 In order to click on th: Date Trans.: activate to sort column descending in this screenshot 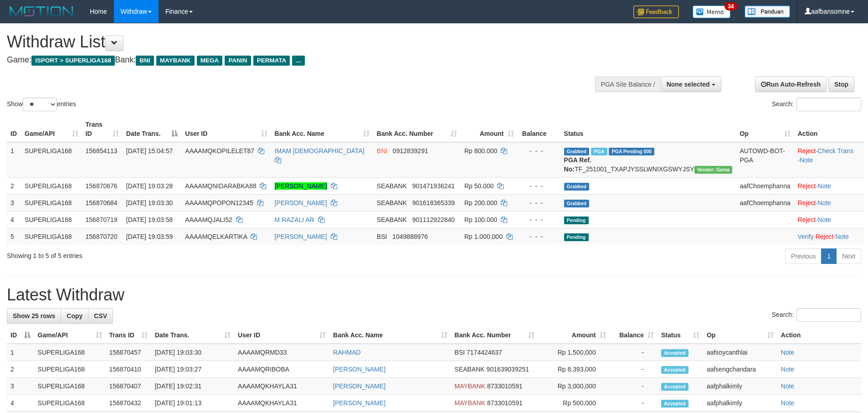, I will do `click(152, 129)`.